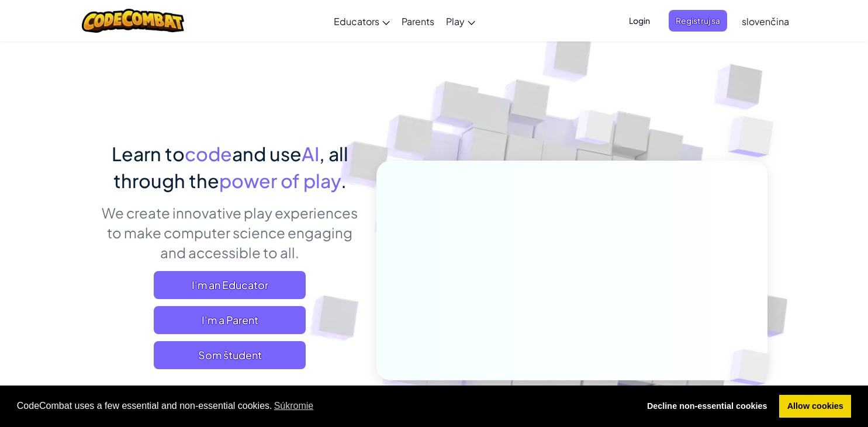  Describe the element at coordinates (461, 21) in the screenshot. I see `a: Play` at that location.